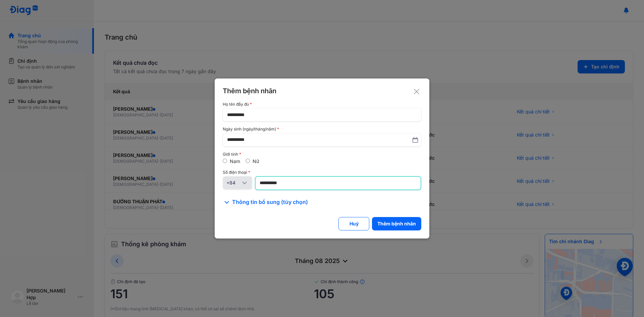 This screenshot has width=644, height=317. What do you see at coordinates (235, 161) in the screenshot?
I see `label: Nam` at bounding box center [235, 161].